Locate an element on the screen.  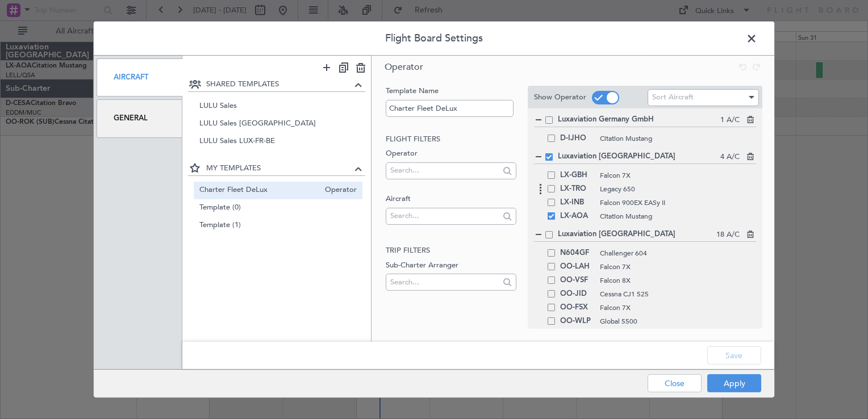
h2: Flight filters is located at coordinates (451, 139).